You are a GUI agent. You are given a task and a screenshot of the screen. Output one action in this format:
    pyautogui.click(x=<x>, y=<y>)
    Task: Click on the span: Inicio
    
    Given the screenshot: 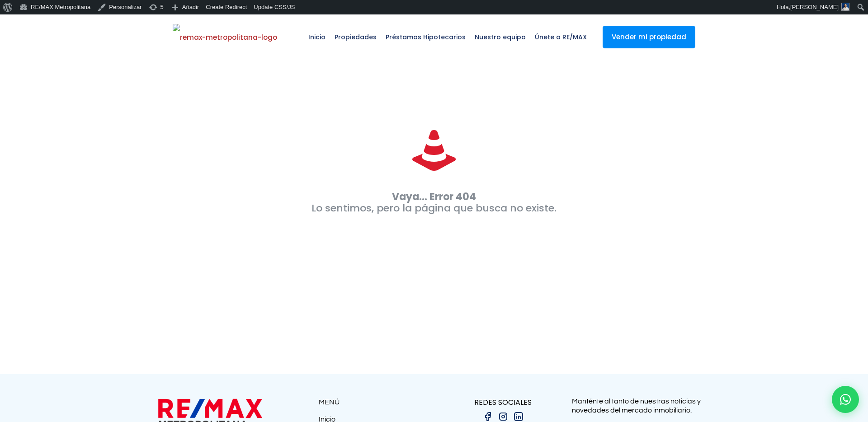 What is the action you would take?
    pyautogui.click(x=317, y=37)
    